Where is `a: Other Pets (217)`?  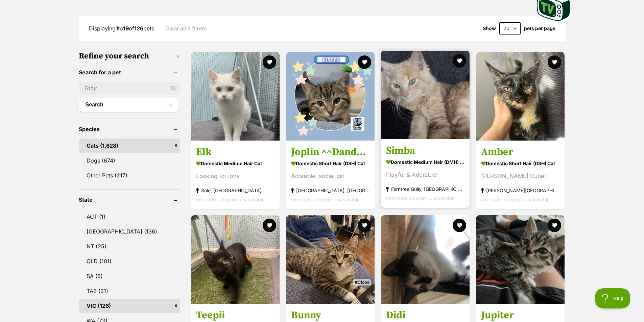
a: Other Pets (217) is located at coordinates (129, 175).